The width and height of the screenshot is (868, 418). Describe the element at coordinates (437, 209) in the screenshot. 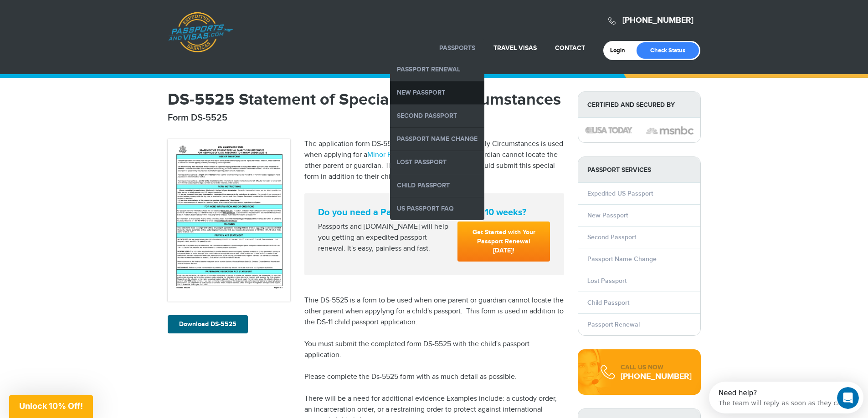

I see `a: US Passport FAQ` at that location.